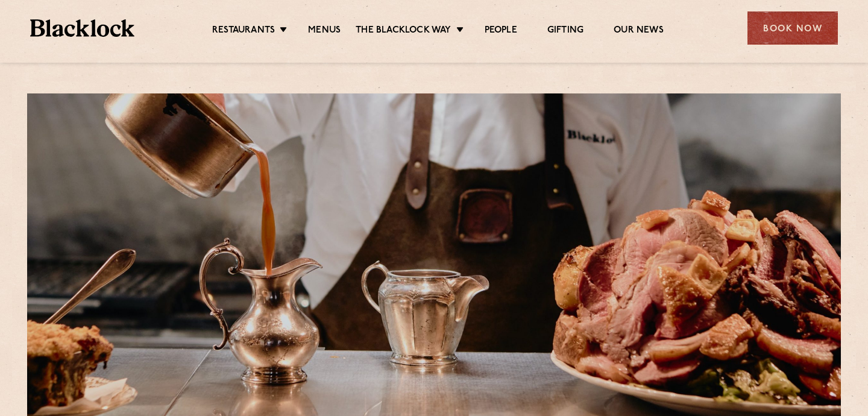 The width and height of the screenshot is (868, 416). Describe the element at coordinates (565, 32) in the screenshot. I see `a: Gifting` at that location.